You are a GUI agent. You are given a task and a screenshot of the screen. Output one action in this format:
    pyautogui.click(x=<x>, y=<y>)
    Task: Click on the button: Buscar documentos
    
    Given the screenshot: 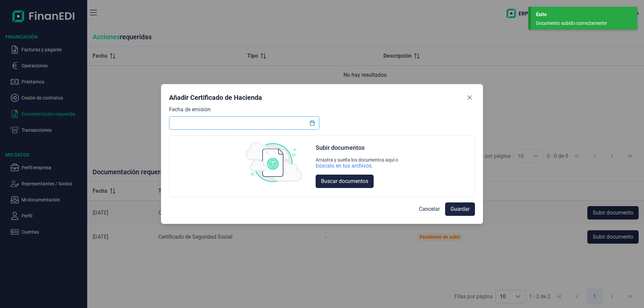 What is the action you would take?
    pyautogui.click(x=344, y=181)
    